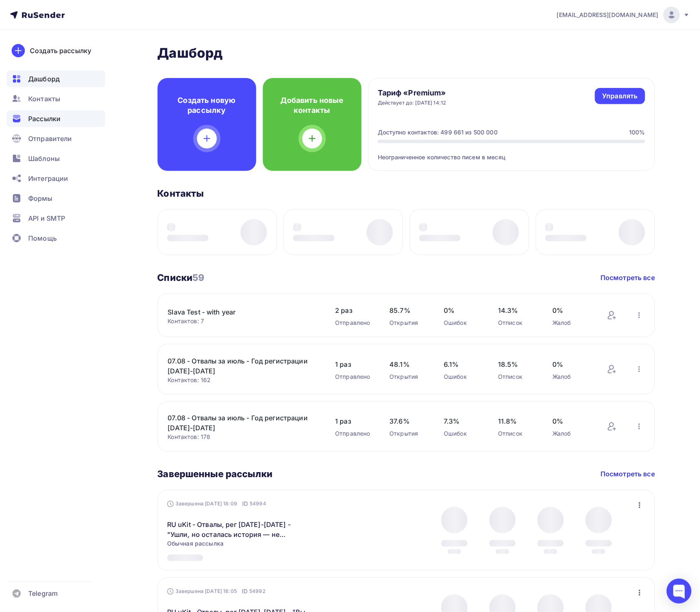  Describe the element at coordinates (207, 105) in the screenshot. I see `h4: Создать новую рассылку` at that location.